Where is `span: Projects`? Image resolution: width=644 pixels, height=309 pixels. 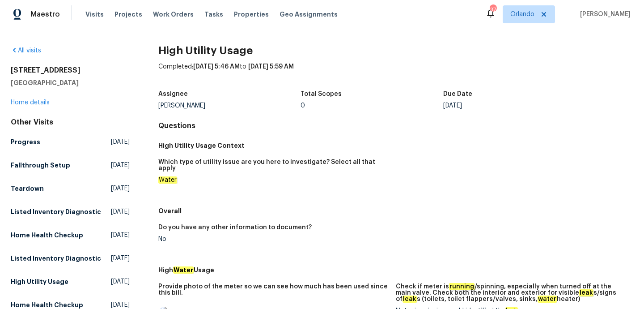
span: Projects is located at coordinates (128, 14).